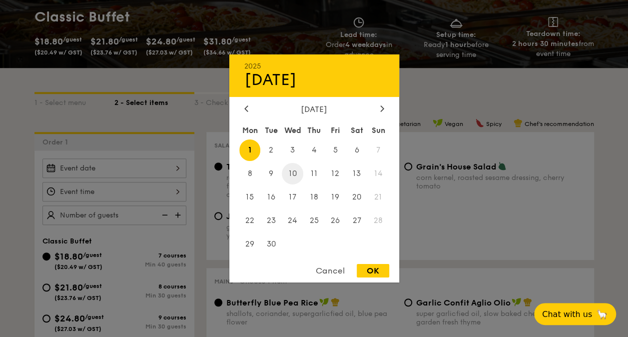  I want to click on span: 29, so click(250, 243).